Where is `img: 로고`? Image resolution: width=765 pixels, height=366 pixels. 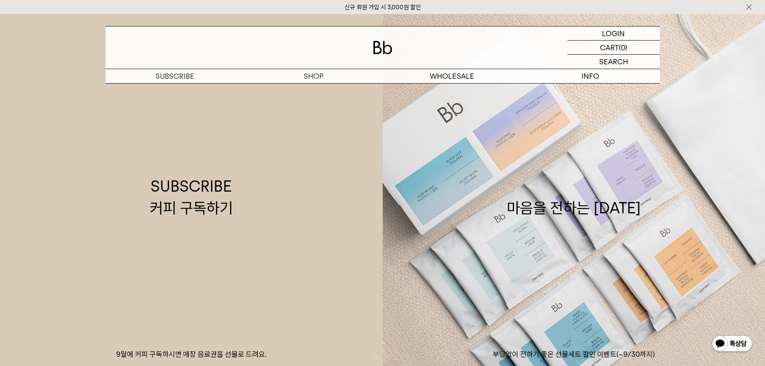 img: 로고 is located at coordinates (383, 47).